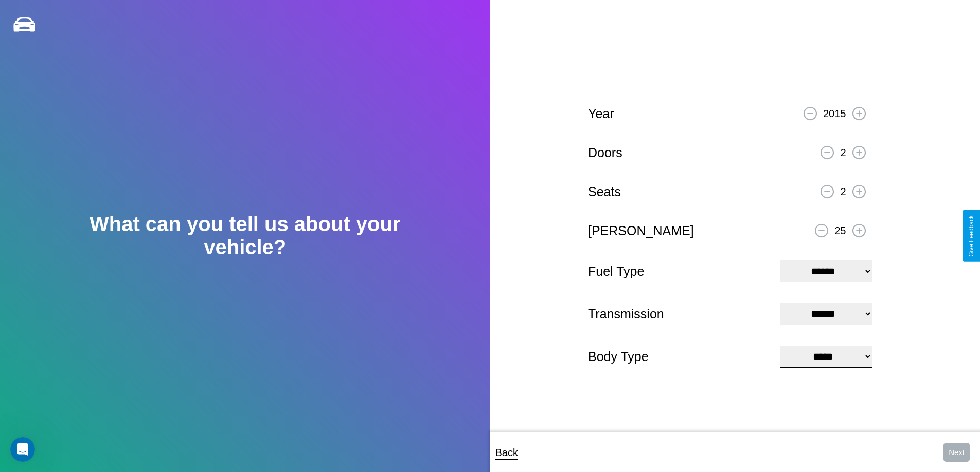  Describe the element at coordinates (679, 314) in the screenshot. I see `p: Transmission` at that location.